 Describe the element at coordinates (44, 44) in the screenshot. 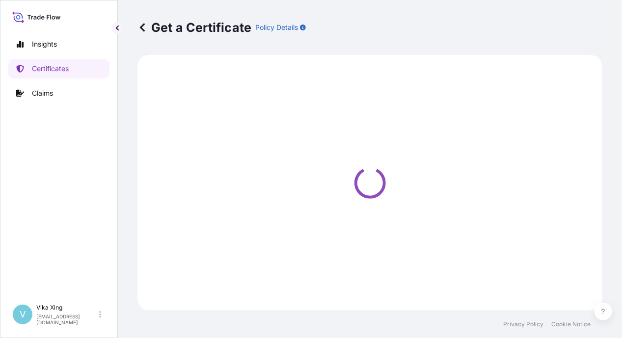

I see `p: Insights` at that location.